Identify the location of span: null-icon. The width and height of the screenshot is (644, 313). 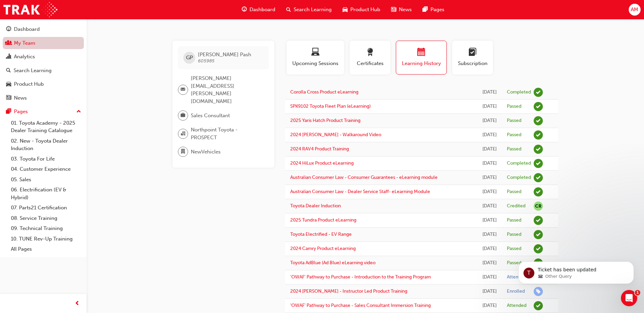
(538, 206).